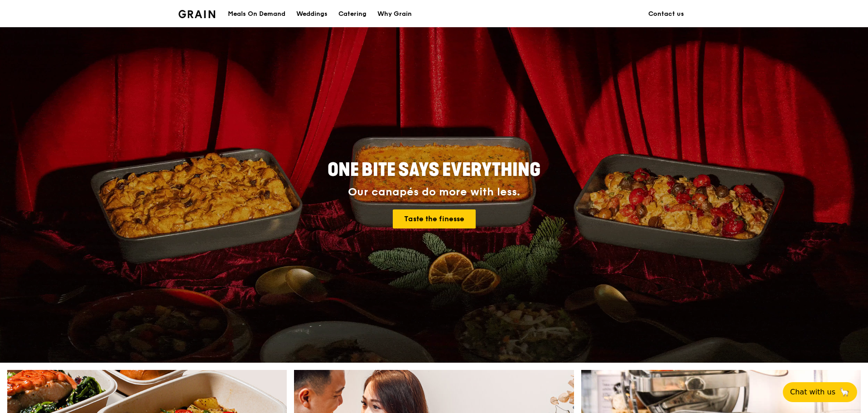 The image size is (868, 413). I want to click on span: ONE BITE SAYS EVERYTHING, so click(434, 170).